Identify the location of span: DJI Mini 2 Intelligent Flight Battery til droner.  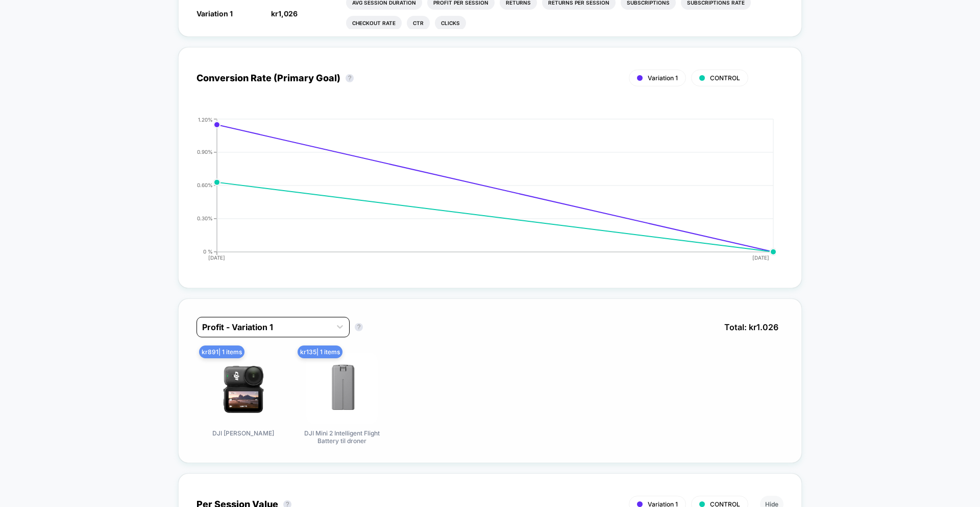
(342, 437).